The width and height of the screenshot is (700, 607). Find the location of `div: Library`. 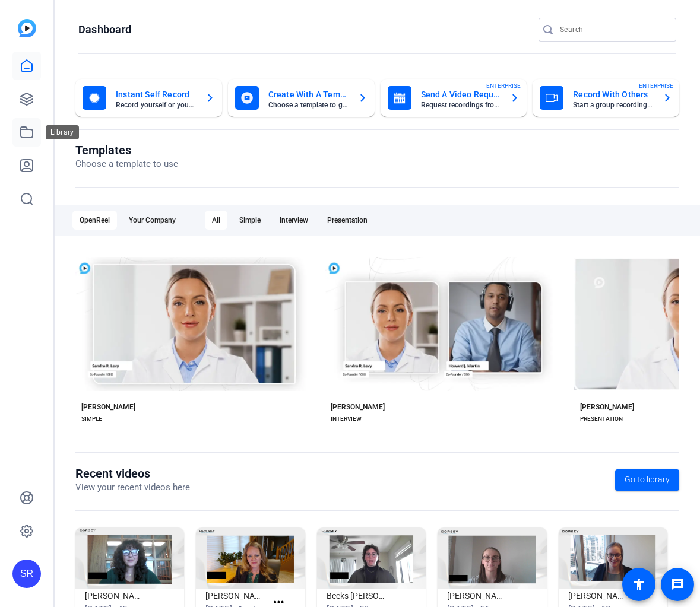

div: Library is located at coordinates (63, 132).